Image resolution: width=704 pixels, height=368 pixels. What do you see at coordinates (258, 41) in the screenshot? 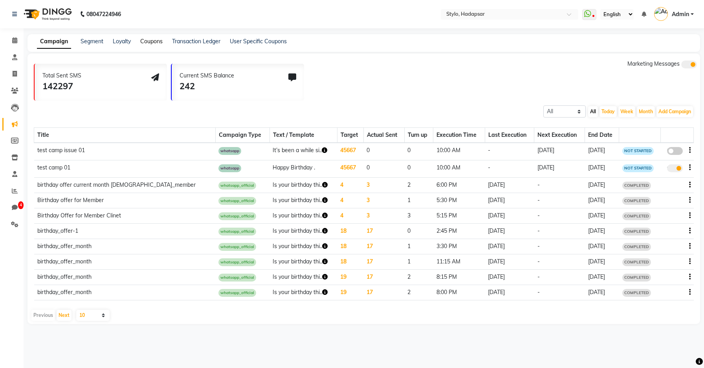
I see `a: User Specific Coupons` at bounding box center [258, 41].